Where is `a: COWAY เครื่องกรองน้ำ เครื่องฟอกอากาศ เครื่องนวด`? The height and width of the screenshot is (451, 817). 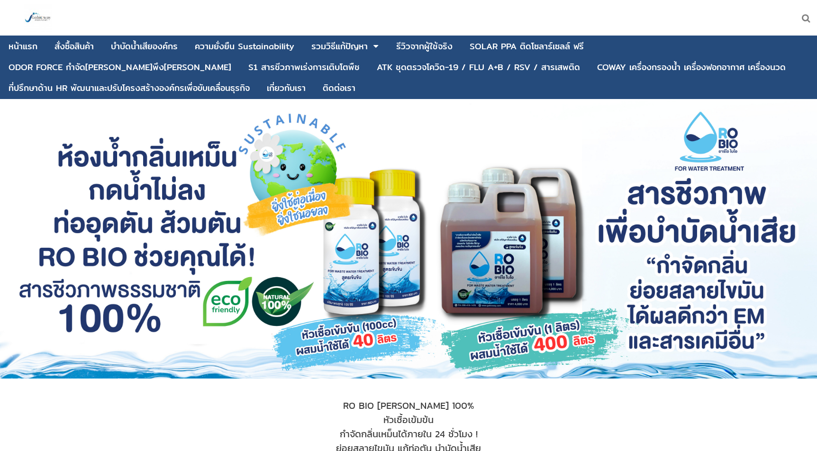
a: COWAY เครื่องกรองน้ำ เครื่องฟอกอากาศ เครื่องนวด is located at coordinates (691, 67).